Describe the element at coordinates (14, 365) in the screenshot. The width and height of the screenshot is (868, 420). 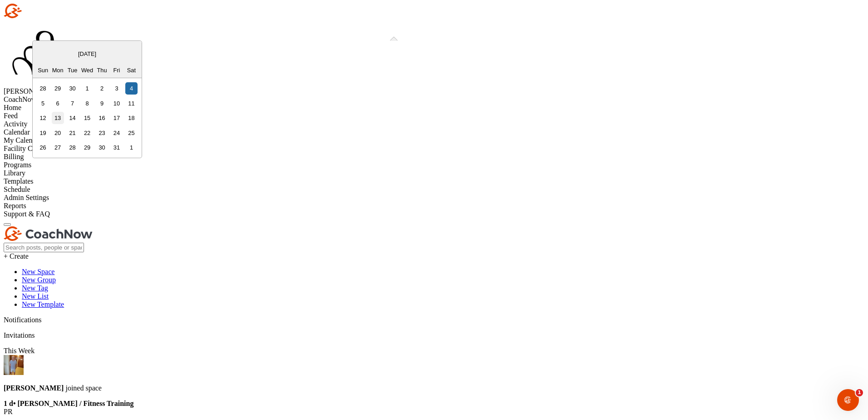
I see `img: user avatar` at that location.